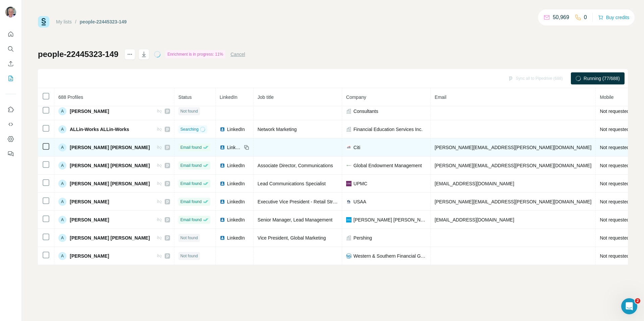  I want to click on span: 688 Profiles, so click(71, 97).